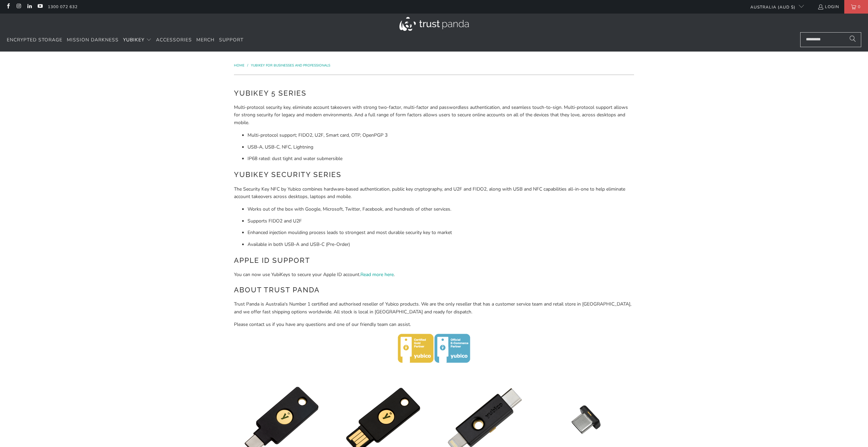 Image resolution: width=868 pixels, height=447 pixels. I want to click on span: YubiKey, so click(134, 40).